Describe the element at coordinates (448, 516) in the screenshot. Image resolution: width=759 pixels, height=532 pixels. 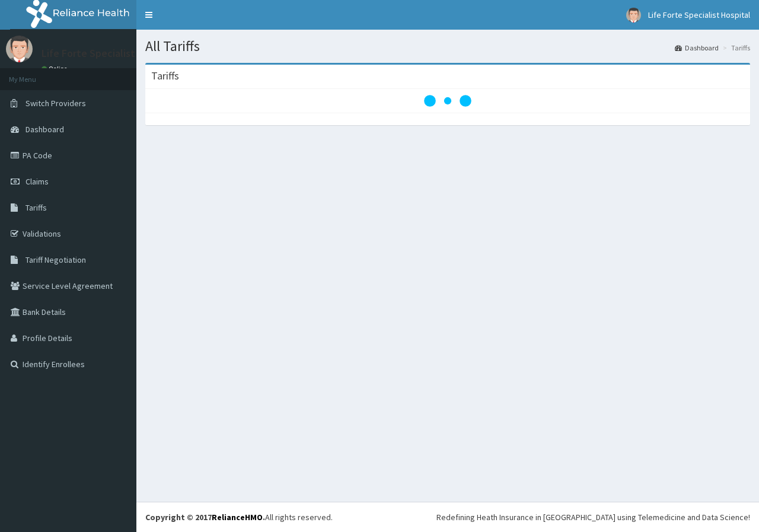
I see `footer: All rights reserved.` at that location.